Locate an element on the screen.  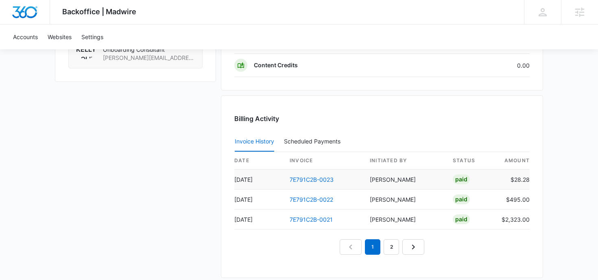
th: date is located at coordinates (259, 160).